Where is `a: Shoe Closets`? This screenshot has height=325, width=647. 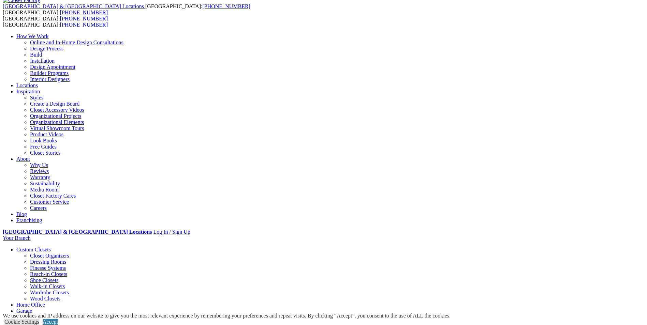
a: Shoe Closets is located at coordinates (44, 280).